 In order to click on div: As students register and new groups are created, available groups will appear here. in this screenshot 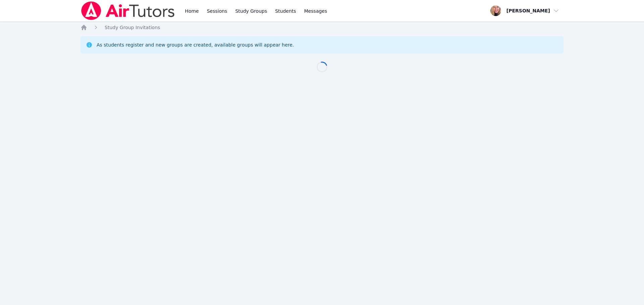, I will do `click(195, 45)`.